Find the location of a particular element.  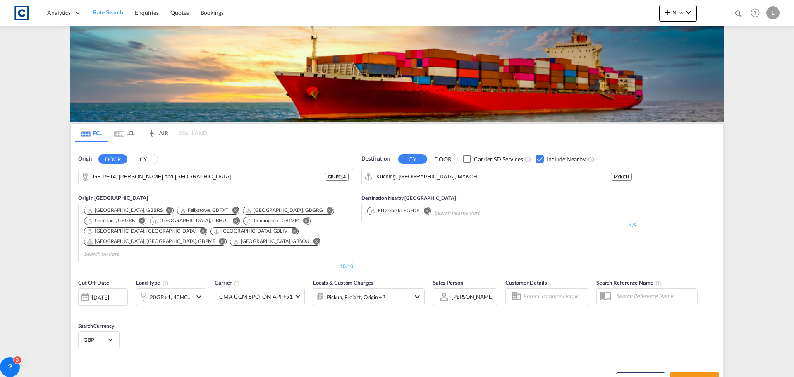

md-select: Select Currency: £ GBPUnited Kingdom Pound is located at coordinates (99, 339).